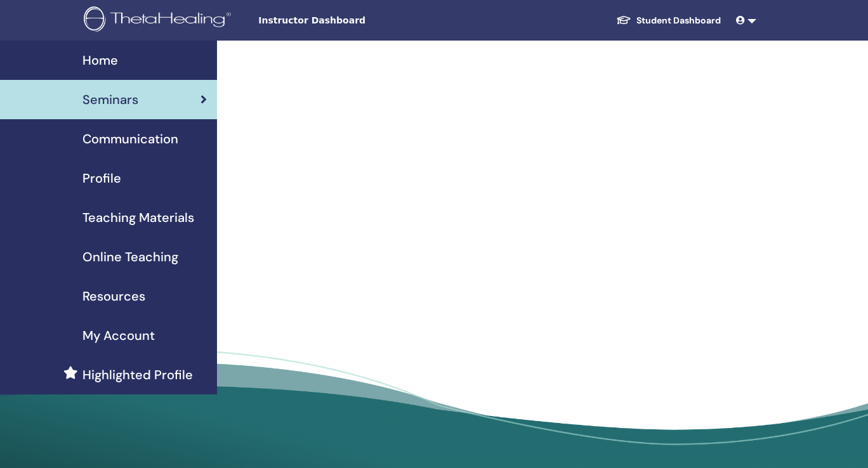 The image size is (868, 468). I want to click on span: Online Teaching, so click(130, 257).